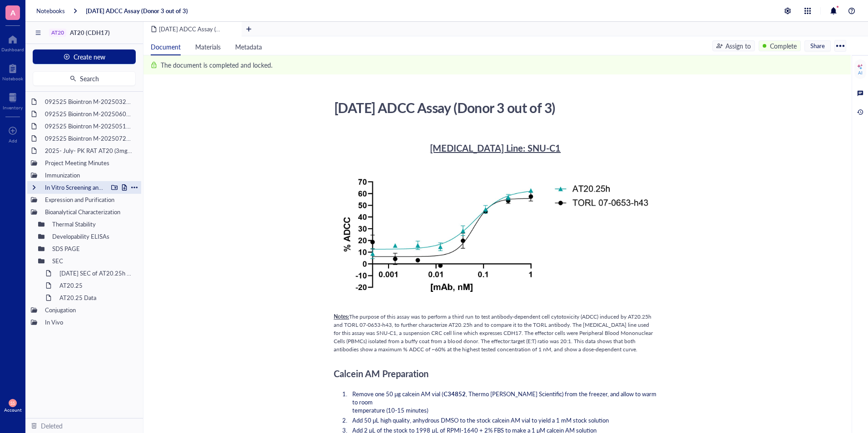 The width and height of the screenshot is (868, 433). What do you see at coordinates (84, 78) in the screenshot?
I see `button: Search` at bounding box center [84, 78].